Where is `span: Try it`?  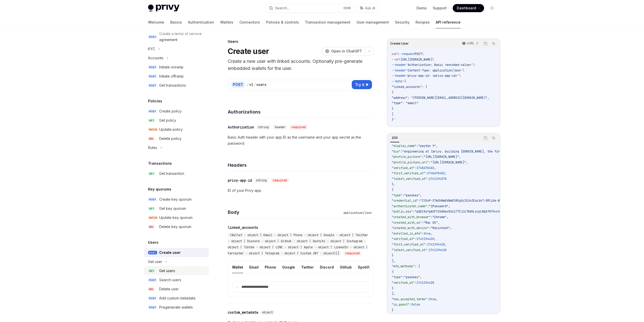 span: Try it is located at coordinates (360, 85).